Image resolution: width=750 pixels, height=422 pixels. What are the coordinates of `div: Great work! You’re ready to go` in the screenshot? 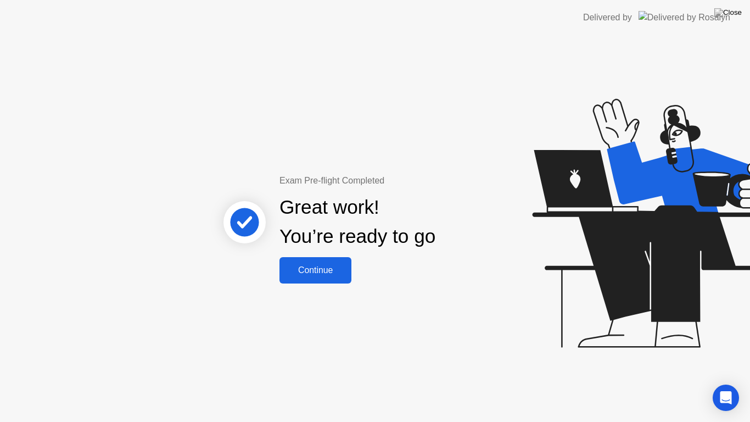 It's located at (357, 222).